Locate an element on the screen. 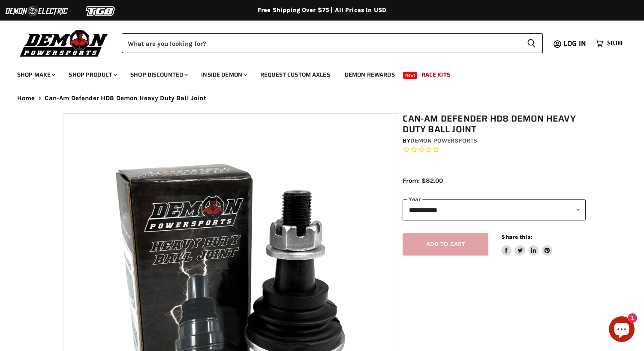 The width and height of the screenshot is (644, 351). aside: Share this: is located at coordinates (526, 245).